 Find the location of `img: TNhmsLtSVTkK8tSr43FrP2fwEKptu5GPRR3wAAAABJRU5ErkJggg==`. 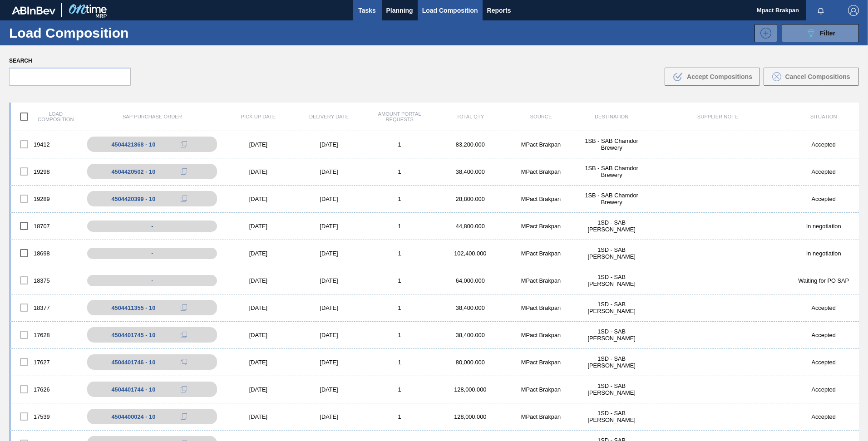

img: TNhmsLtSVTkK8tSr43FrP2fwEKptu5GPRR3wAAAABJRU5ErkJggg== is located at coordinates (34, 11).